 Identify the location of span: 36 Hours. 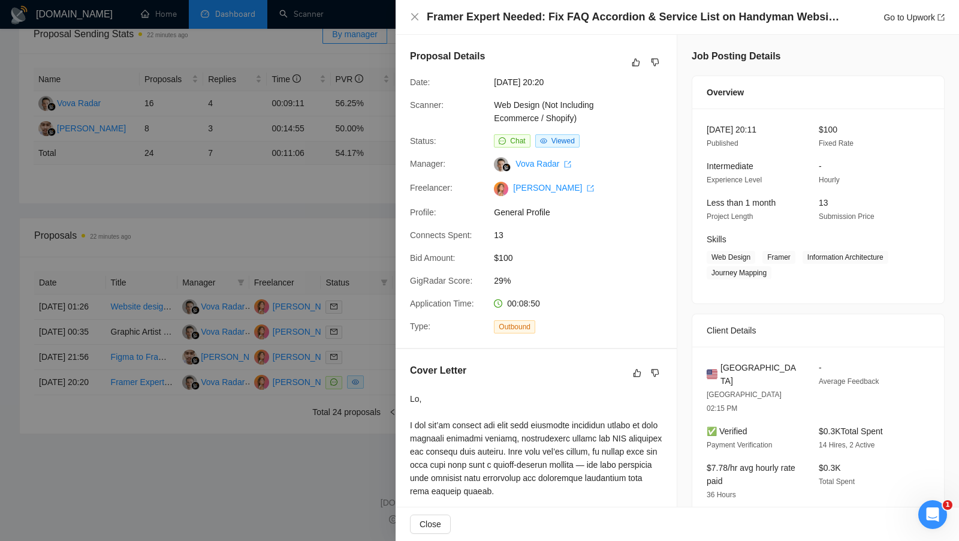
(721, 495).